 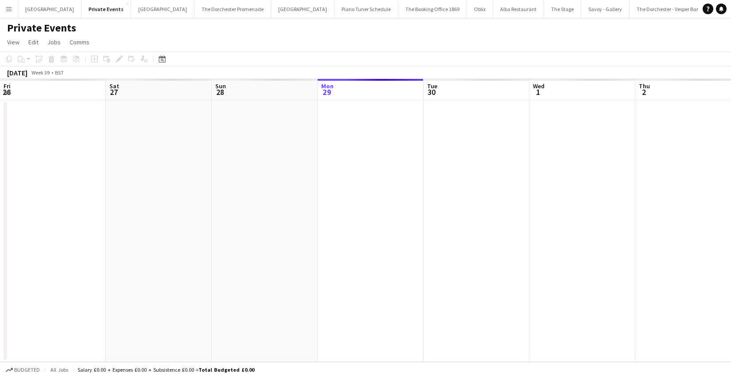 What do you see at coordinates (668, 9) in the screenshot?
I see `button: The Dorchester - Vesper Bar` at bounding box center [668, 9].